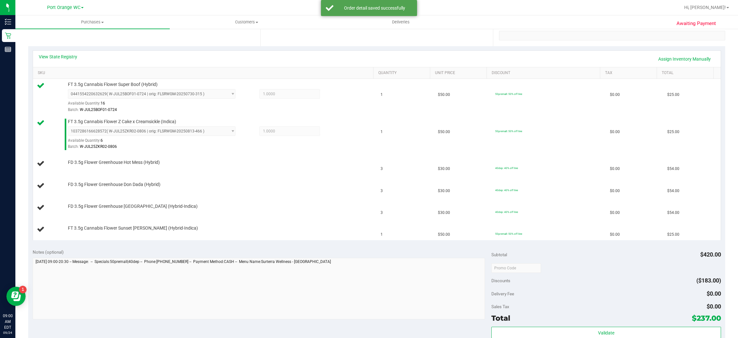  I want to click on a: Total, so click(686, 73).